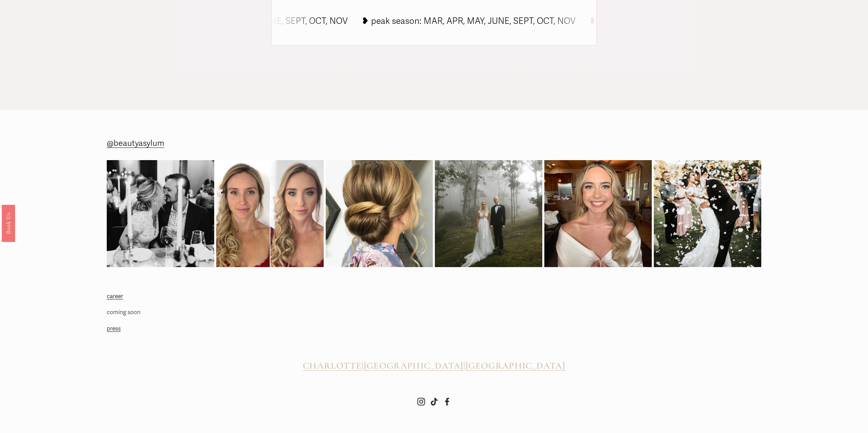 The image size is (868, 433). Describe the element at coordinates (707, 214) in the screenshot. I see `img: 2020 didn&rsquo;t stop this wedding celebration! 🎊😍🎉 @beautyasylum_atlanta #beautyasylum @bridal_...` at that location.